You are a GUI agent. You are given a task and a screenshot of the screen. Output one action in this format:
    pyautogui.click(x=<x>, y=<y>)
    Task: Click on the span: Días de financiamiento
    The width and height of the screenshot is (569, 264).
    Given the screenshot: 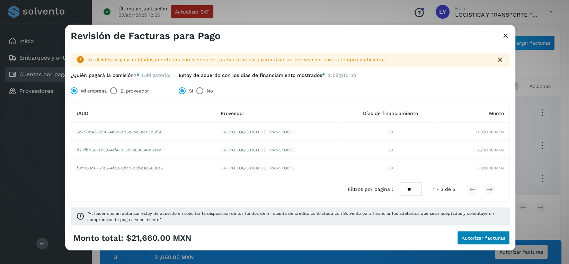 What is the action you would take?
    pyautogui.click(x=391, y=113)
    